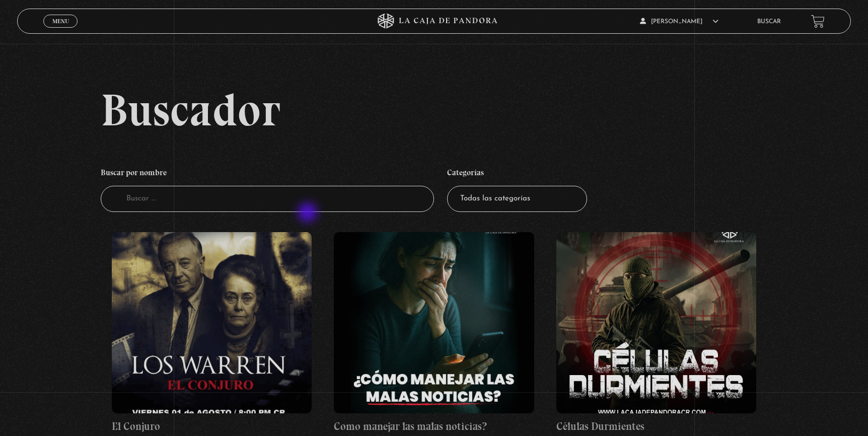  I want to click on span: Cerrar, so click(60, 30).